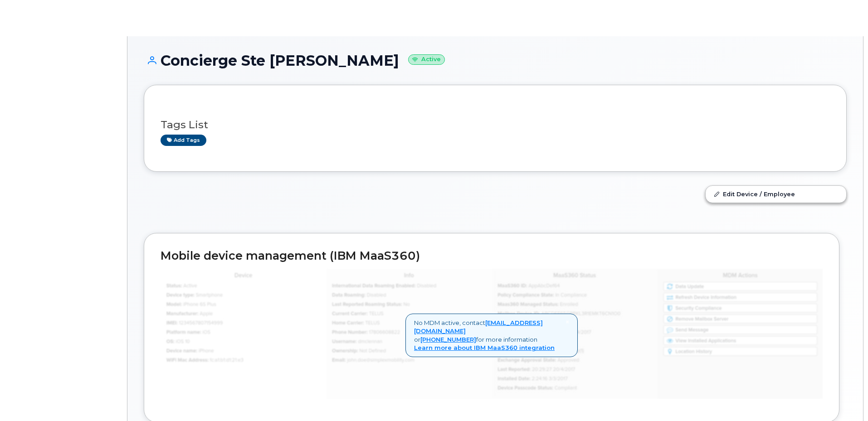 This screenshot has height=421, width=868. Describe the element at coordinates (492, 333) in the screenshot. I see `img: mdm_maas360_data_lg-147edf4ce5891b6e296acbe60ee4acd306360f73f278574cfef86ac192ea0250.jpg` at that location.